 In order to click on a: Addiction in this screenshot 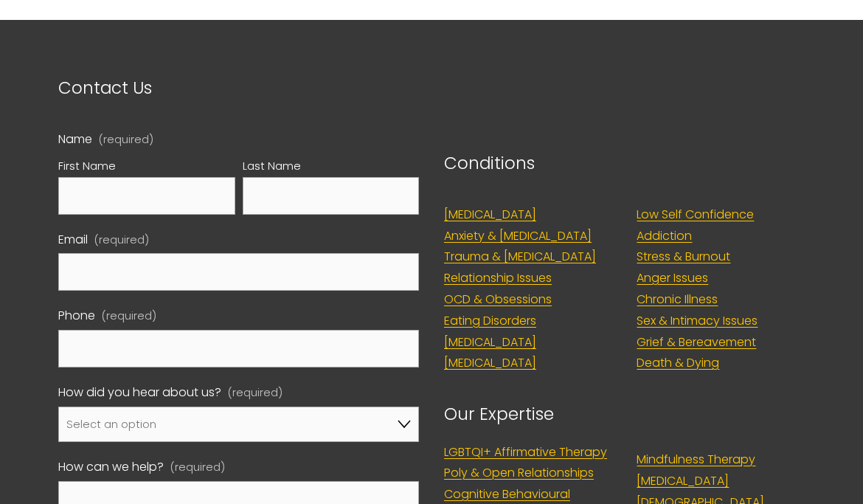, I will do `click(664, 236)`.